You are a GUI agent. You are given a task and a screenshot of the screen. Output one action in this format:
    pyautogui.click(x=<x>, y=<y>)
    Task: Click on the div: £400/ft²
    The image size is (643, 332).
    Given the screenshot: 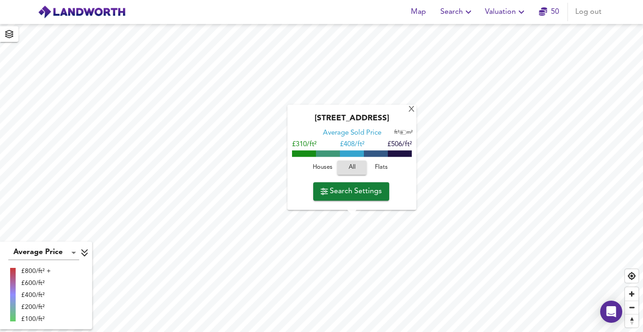 What is the action you would take?
    pyautogui.click(x=36, y=295)
    